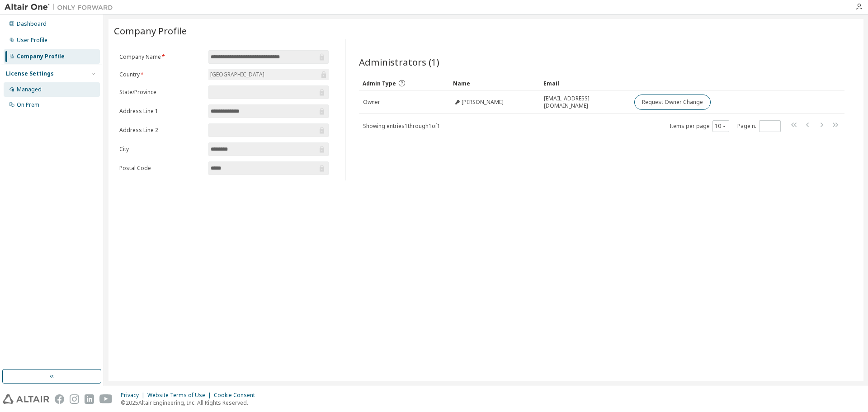  I want to click on img: instagram.svg, so click(75, 398).